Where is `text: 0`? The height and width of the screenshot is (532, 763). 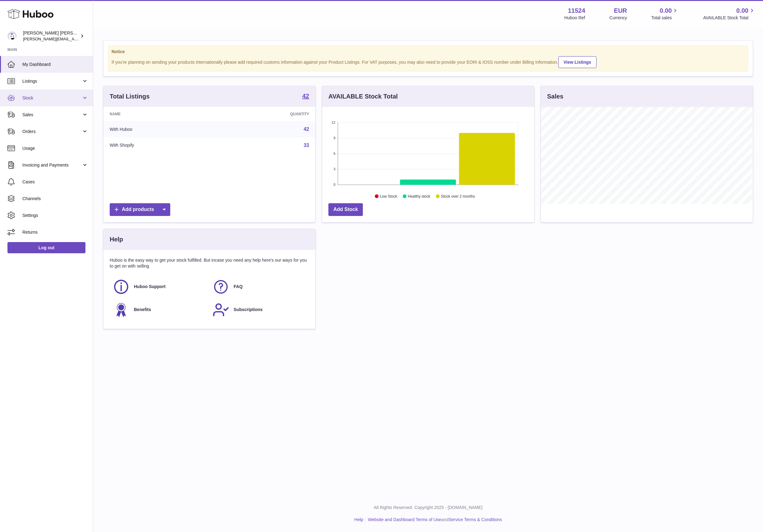 text: 0 is located at coordinates (334, 185).